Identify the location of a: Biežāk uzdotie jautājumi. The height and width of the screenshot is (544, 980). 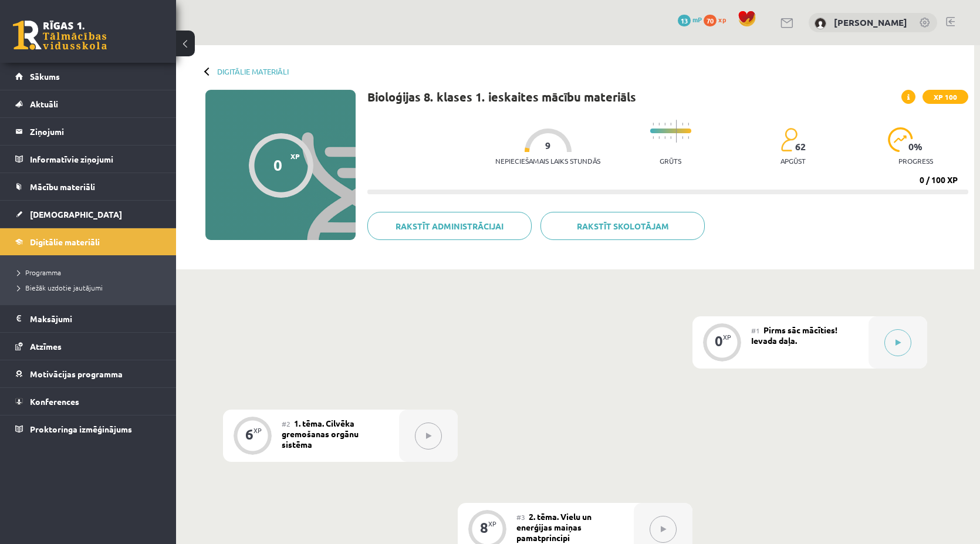
(91, 287).